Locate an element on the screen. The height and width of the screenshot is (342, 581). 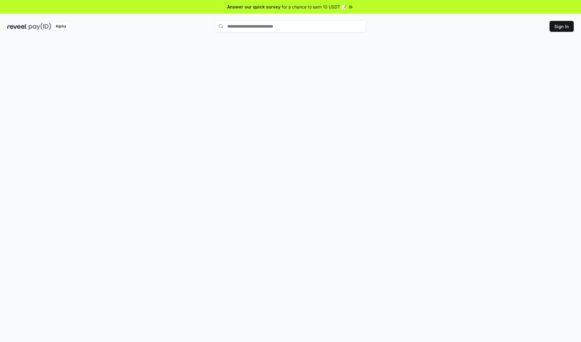
img: reveel_dark is located at coordinates (17, 26).